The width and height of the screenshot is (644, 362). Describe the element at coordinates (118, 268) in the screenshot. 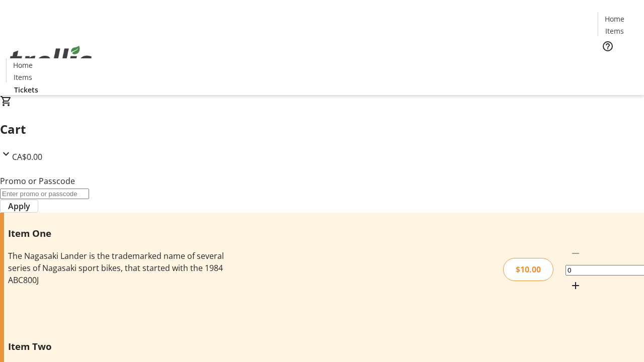

I see `div: The Nagasaki Lander is the trademarked name of several series of Nagasaki sport bikes, that start...` at that location.